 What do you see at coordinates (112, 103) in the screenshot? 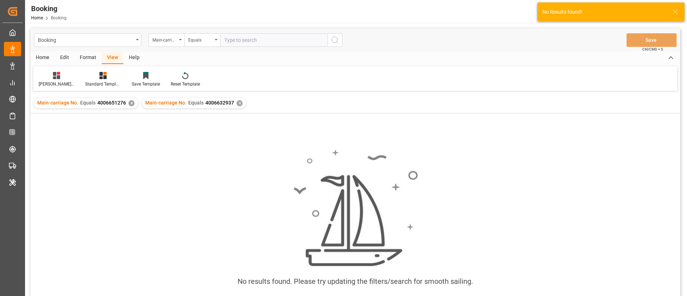
I see `span: 4006651276` at bounding box center [112, 103].